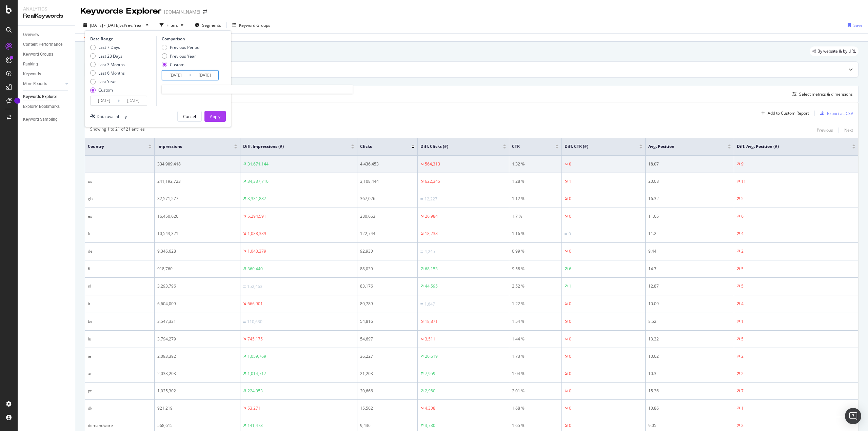 This screenshot has width=868, height=431. Describe the element at coordinates (743, 164) in the screenshot. I see `div: 9` at that location.